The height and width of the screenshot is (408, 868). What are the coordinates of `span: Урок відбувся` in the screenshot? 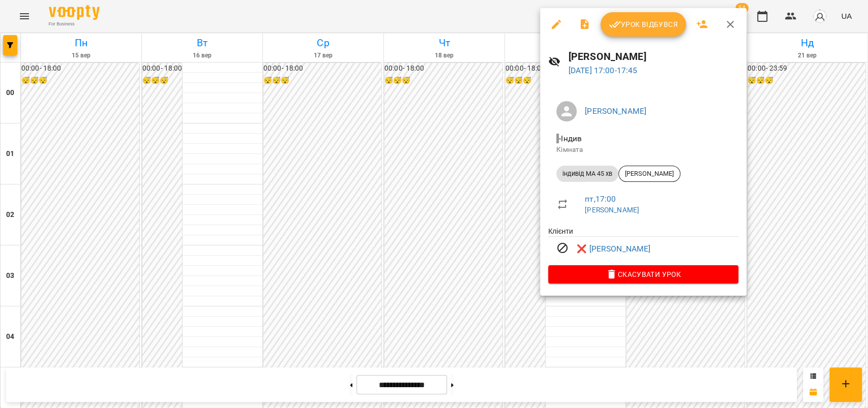 It's located at (643, 24).